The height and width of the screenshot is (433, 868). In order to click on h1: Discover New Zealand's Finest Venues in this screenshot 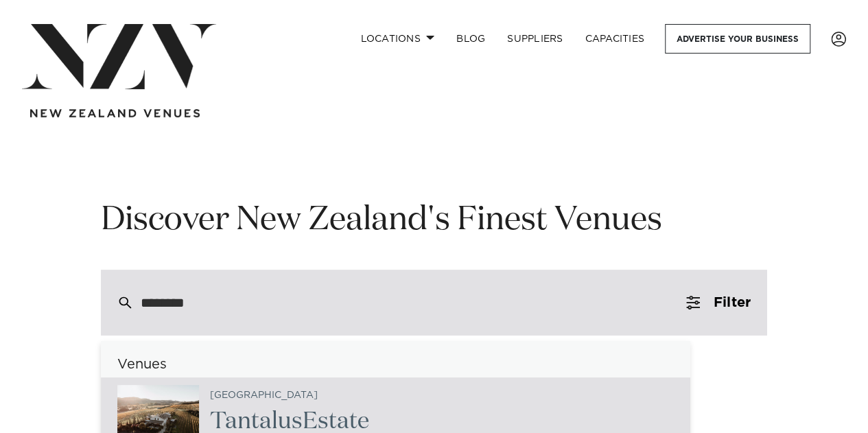, I will do `click(434, 220)`.